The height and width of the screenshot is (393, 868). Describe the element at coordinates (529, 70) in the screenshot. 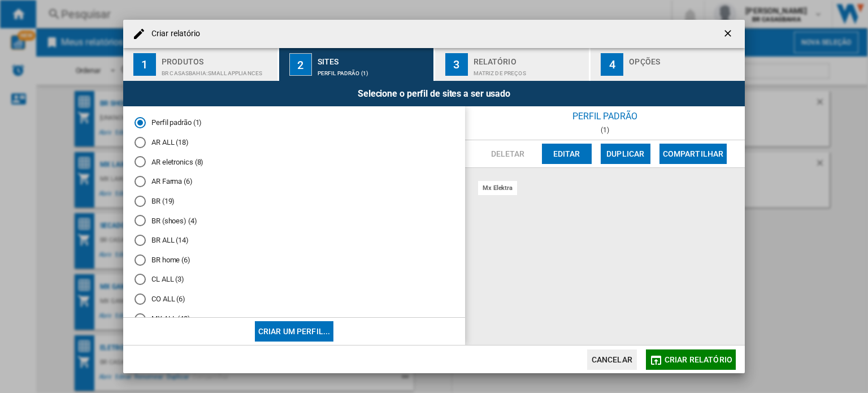

I see `div: Matriz de preços` at that location.